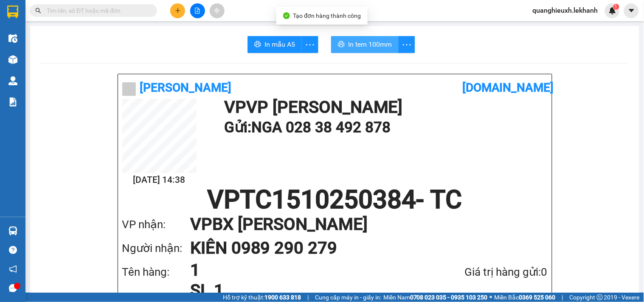  I want to click on span: Miền Bắc, so click(525, 297).